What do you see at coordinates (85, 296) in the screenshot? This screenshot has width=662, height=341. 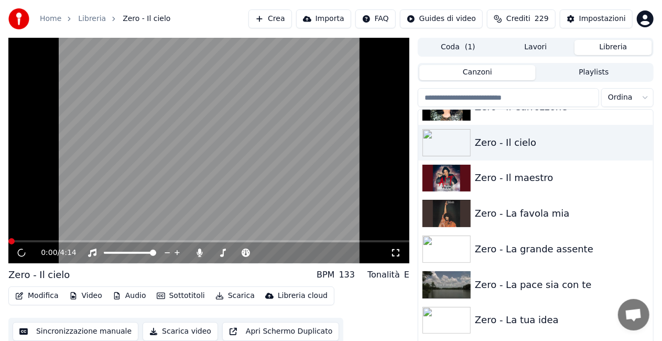 I see `button: Video` at bounding box center [85, 296].